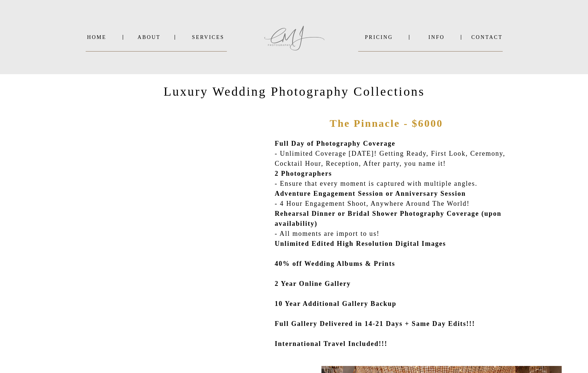 The height and width of the screenshot is (373, 588). Describe the element at coordinates (208, 37) in the screenshot. I see `nav: SERVICES` at that location.